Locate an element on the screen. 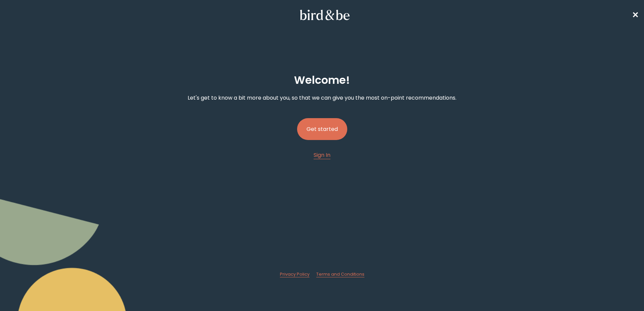 This screenshot has height=311, width=644. a: Privacy Policy is located at coordinates (295, 274).